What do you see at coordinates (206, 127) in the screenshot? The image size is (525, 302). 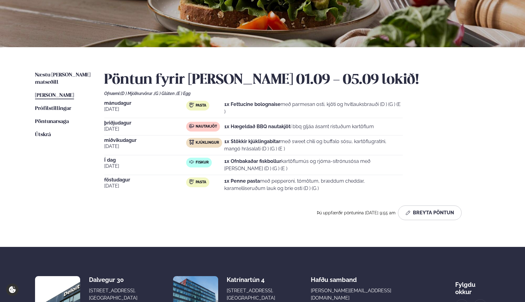 I see `span: Nautakjöt` at bounding box center [206, 127].